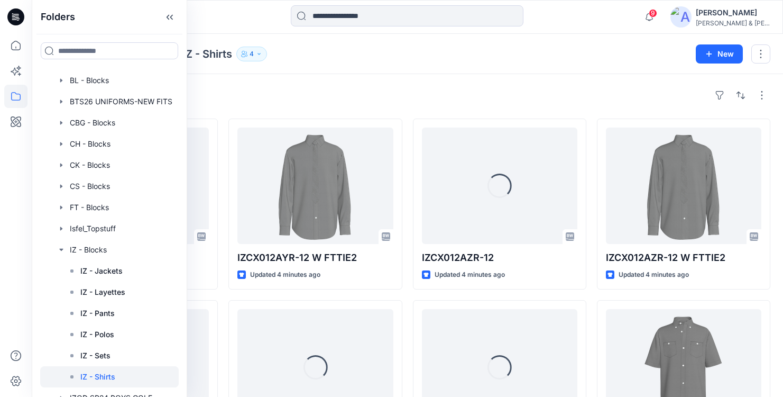 This screenshot has width=783, height=397. I want to click on button: New, so click(719, 54).